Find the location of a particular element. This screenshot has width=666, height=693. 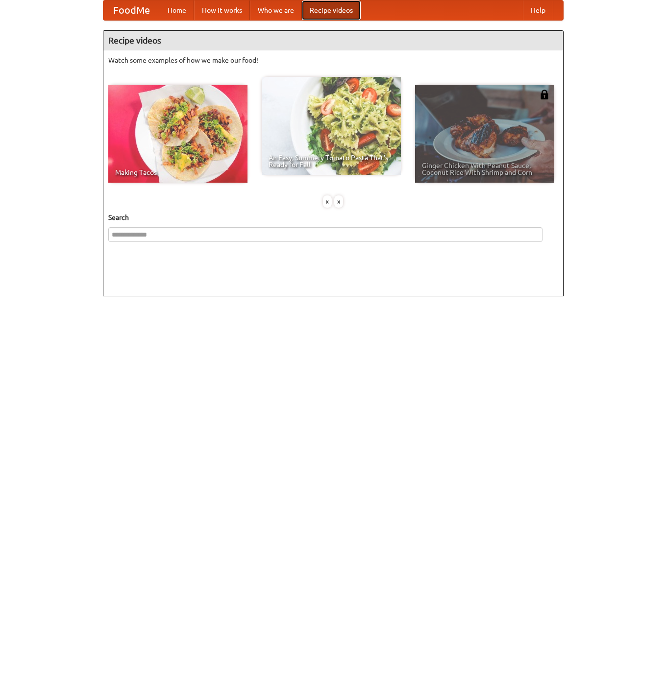

a: FoodMe is located at coordinates (131, 10).